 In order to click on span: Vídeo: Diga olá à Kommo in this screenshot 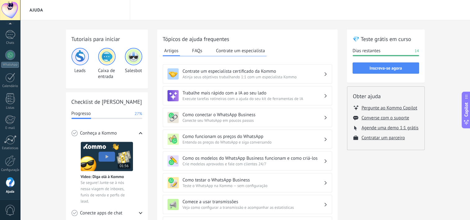, I will do `click(102, 176)`.